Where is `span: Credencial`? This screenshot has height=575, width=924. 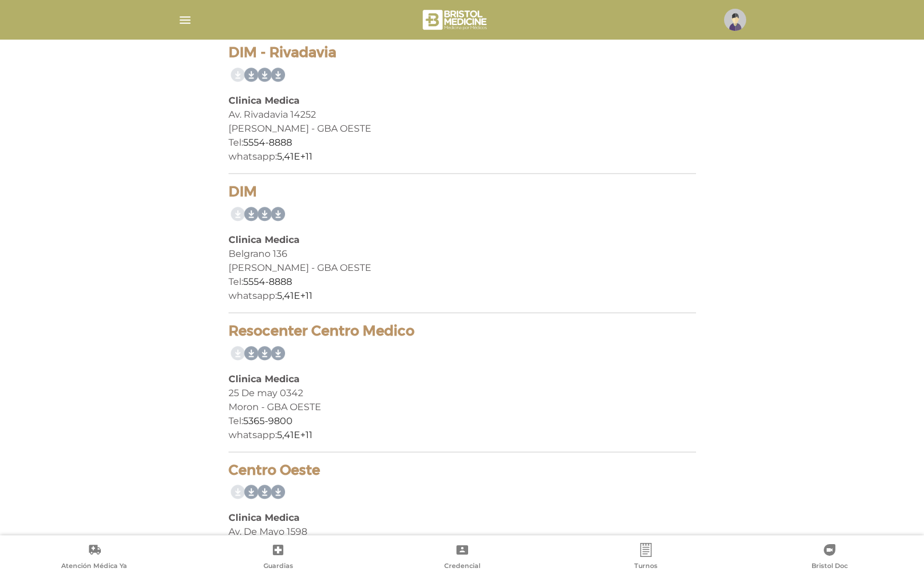 span: Credencial is located at coordinates (462, 567).